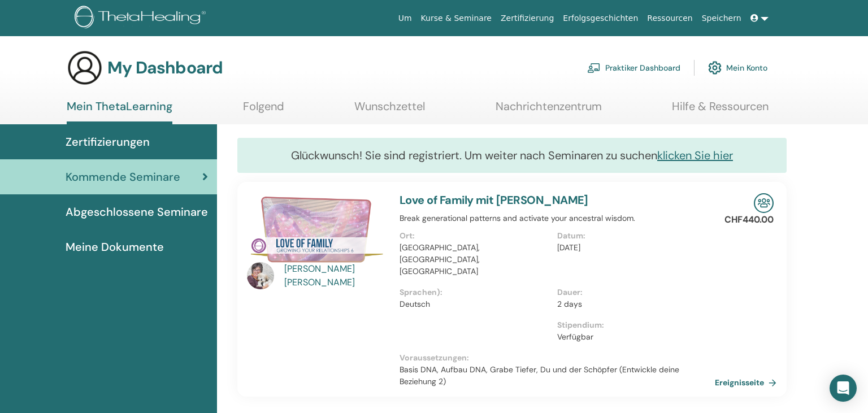 Image resolution: width=868 pixels, height=413 pixels. I want to click on p: Voraussetzungen :, so click(557, 357).